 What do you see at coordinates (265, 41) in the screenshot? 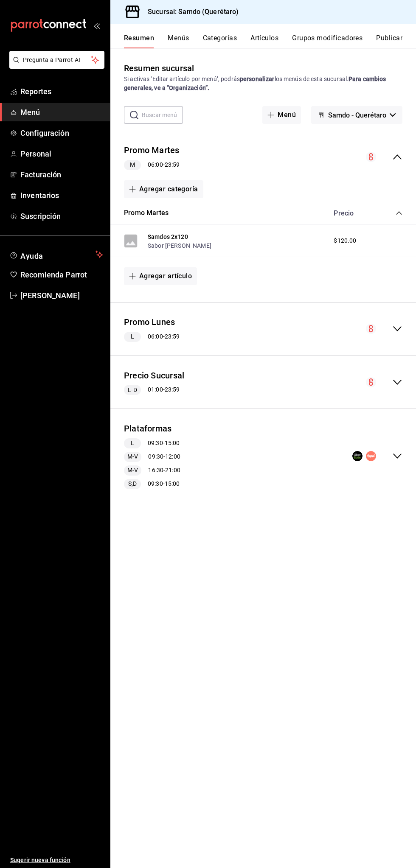
I see `button: Artículos` at bounding box center [265, 41].